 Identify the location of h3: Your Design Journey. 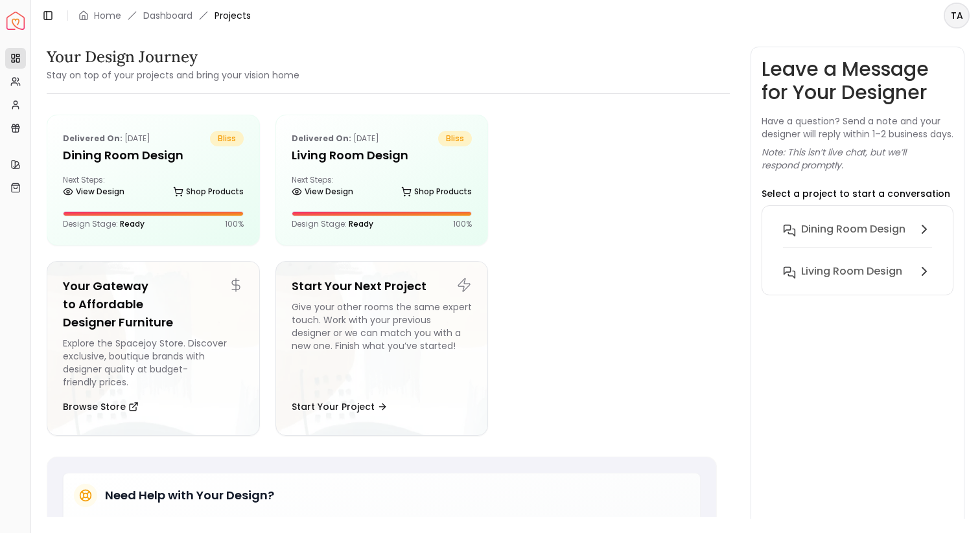
(173, 57).